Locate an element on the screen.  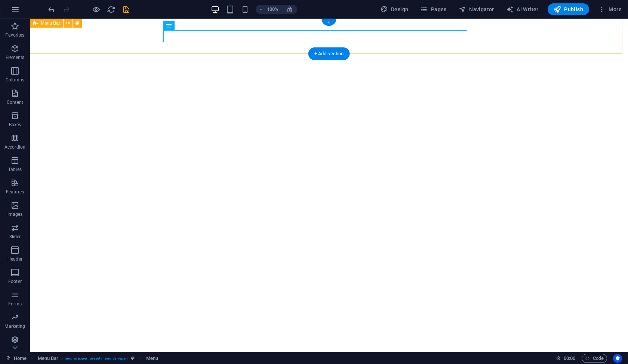
button: Usercentrics is located at coordinates (617, 358).